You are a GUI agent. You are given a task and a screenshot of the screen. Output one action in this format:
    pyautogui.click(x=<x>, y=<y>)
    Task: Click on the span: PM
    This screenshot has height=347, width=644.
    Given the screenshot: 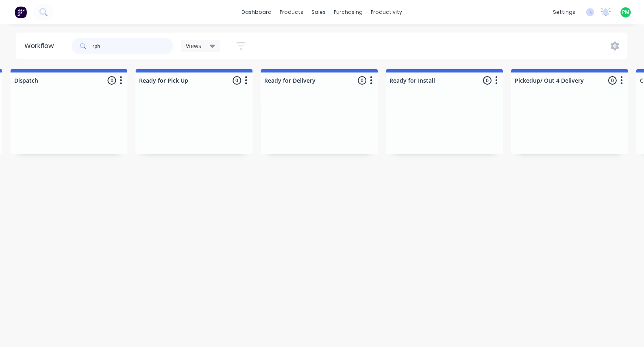 What is the action you would take?
    pyautogui.click(x=627, y=12)
    